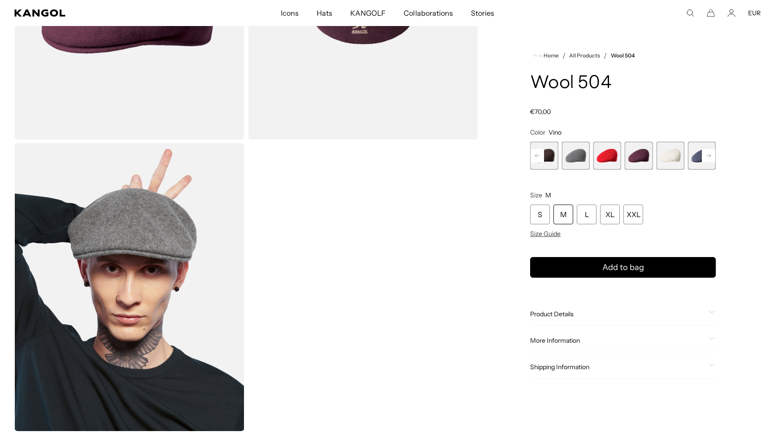 The width and height of the screenshot is (775, 445). What do you see at coordinates (732, 13) in the screenshot?
I see `a: Account` at bounding box center [732, 13].